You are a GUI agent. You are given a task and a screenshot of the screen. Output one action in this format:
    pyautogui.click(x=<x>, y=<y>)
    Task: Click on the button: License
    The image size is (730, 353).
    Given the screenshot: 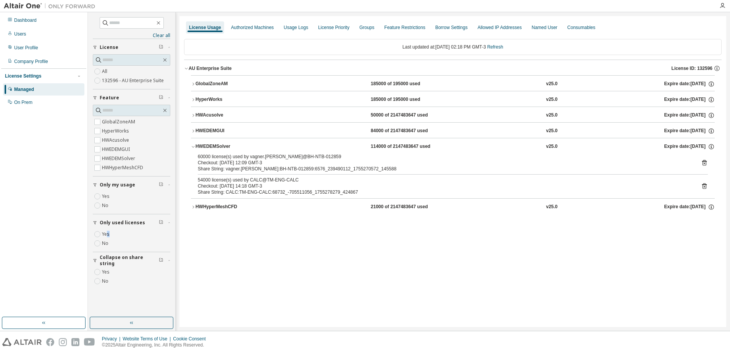 What is the action you would take?
    pyautogui.click(x=131, y=47)
    